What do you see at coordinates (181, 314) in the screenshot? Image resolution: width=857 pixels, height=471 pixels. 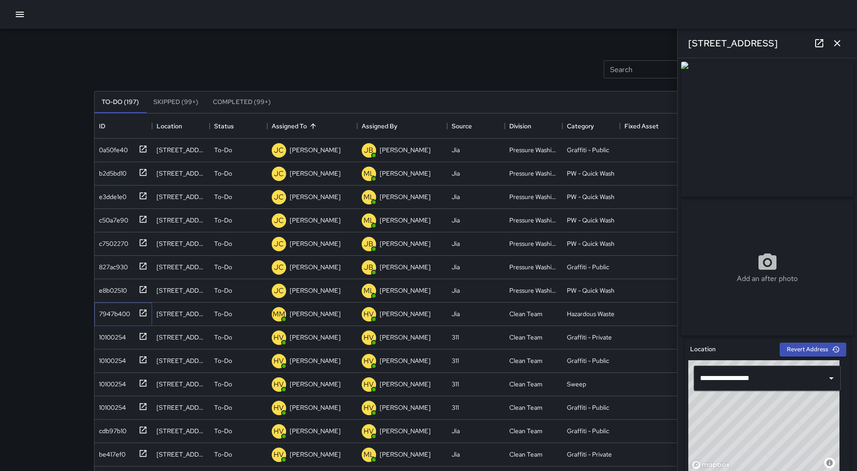 I see `div: 1292 Market Street` at bounding box center [181, 314].